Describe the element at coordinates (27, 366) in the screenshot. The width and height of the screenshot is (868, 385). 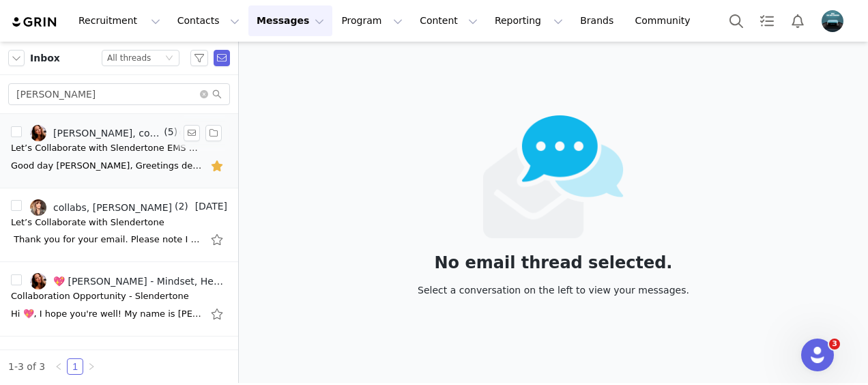
I see `li: 1-3 of 3` at that location.